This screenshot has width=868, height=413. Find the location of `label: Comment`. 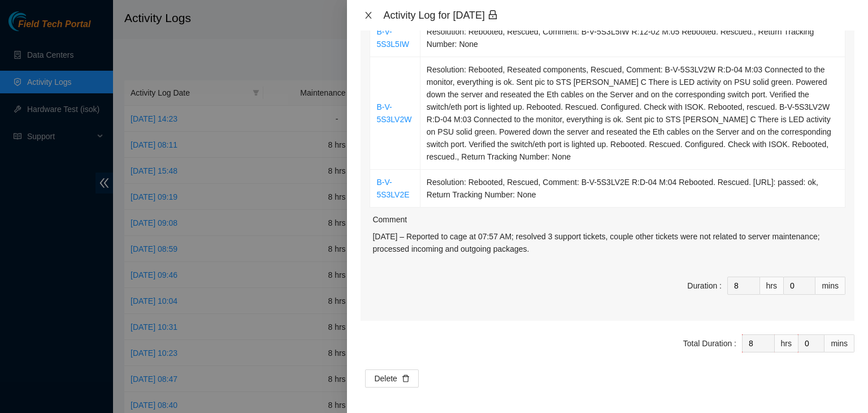

label: Comment is located at coordinates (389, 219).